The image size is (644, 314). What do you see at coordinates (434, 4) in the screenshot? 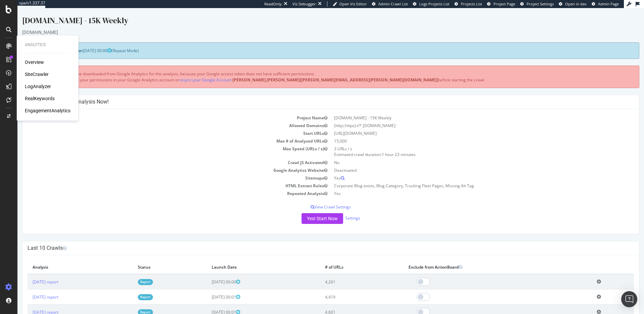
I see `span: Logs Projects List` at bounding box center [434, 4].